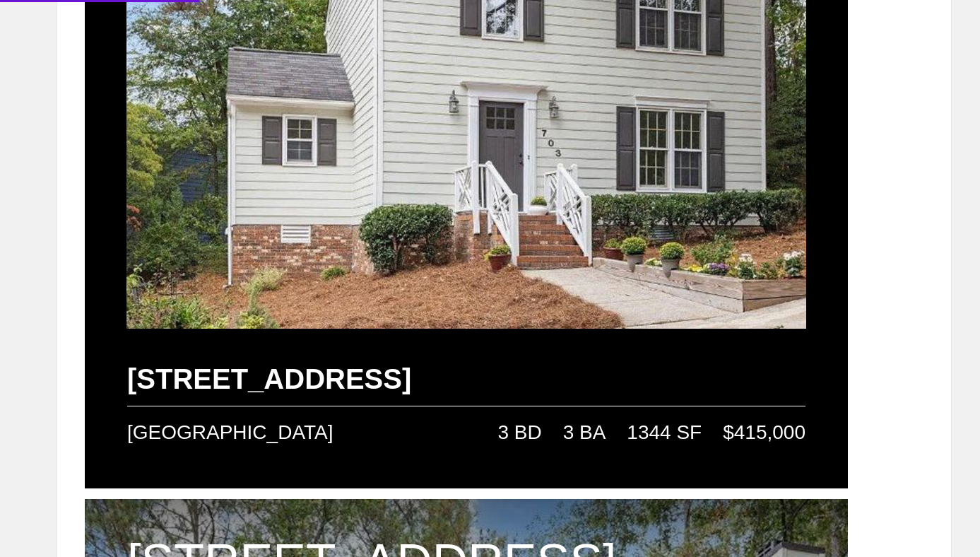 The height and width of the screenshot is (557, 980). I want to click on div: $415,000, so click(764, 432).